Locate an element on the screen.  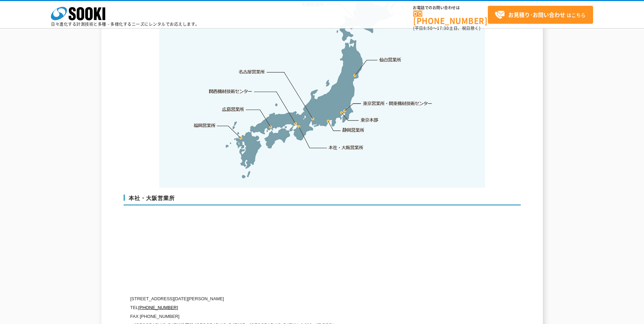
strong: お見積り･お問い合わせ is located at coordinates (537, 15).